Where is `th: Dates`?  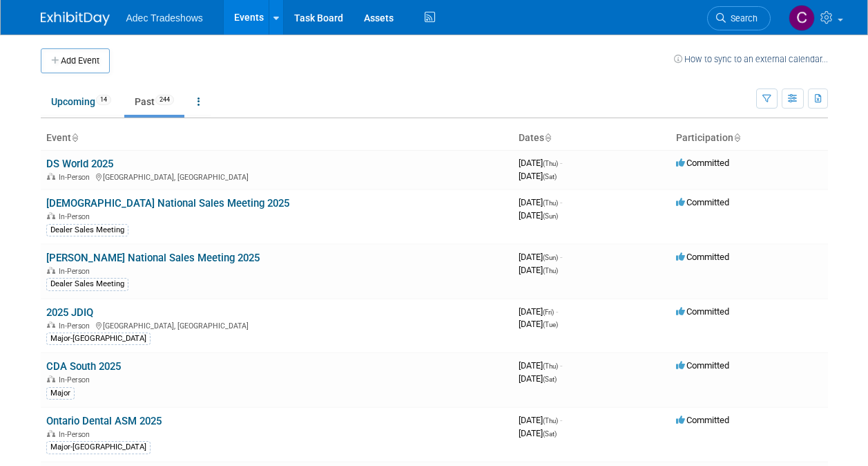 th: Dates is located at coordinates (592, 138).